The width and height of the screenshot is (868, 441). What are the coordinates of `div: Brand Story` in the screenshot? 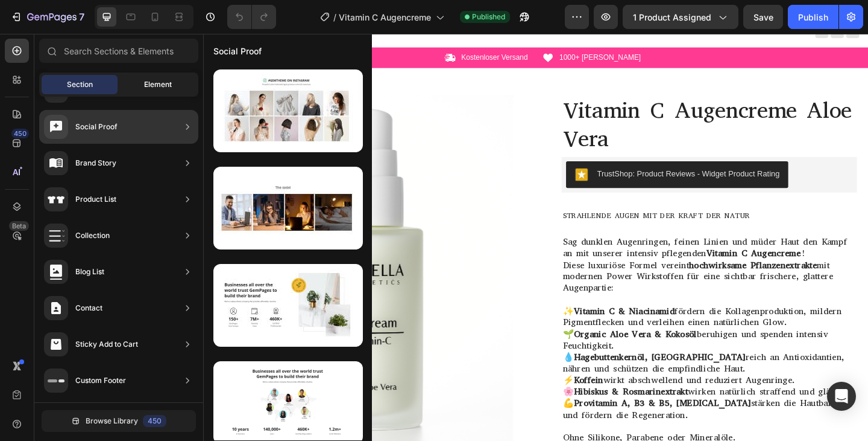 It's located at (96, 163).